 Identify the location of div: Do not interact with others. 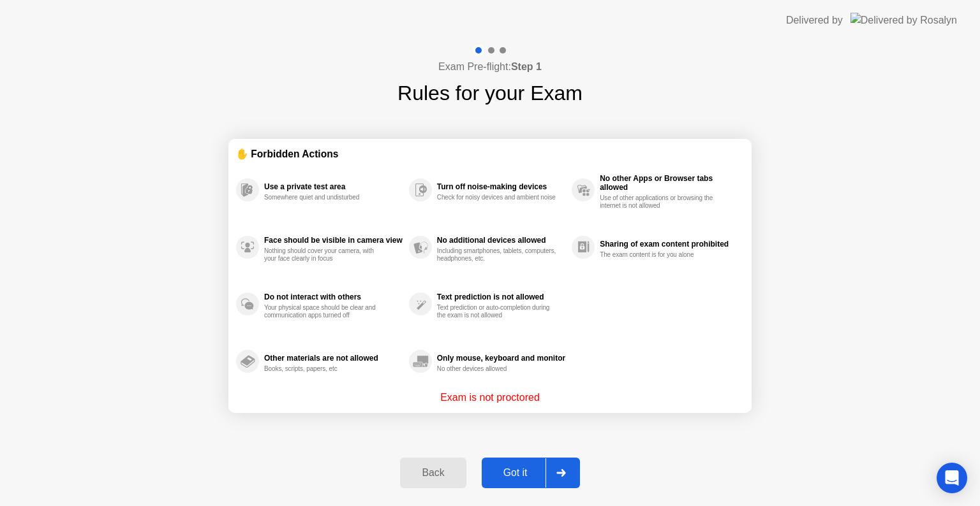
(333, 297).